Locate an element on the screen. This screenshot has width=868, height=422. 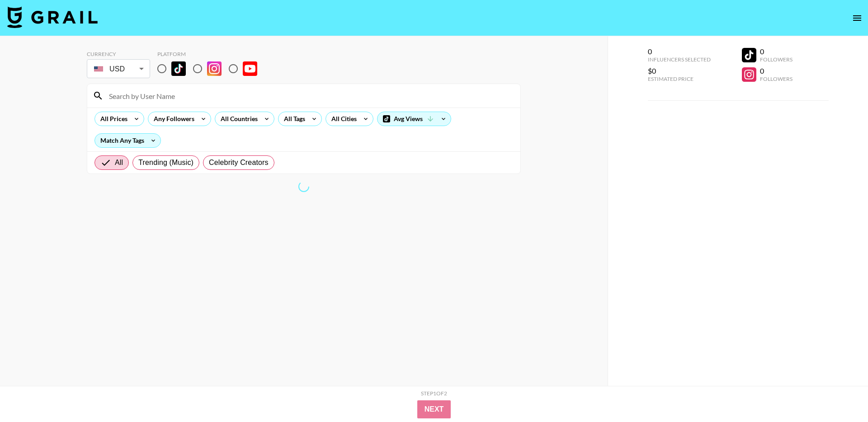
span: All is located at coordinates (119, 163).